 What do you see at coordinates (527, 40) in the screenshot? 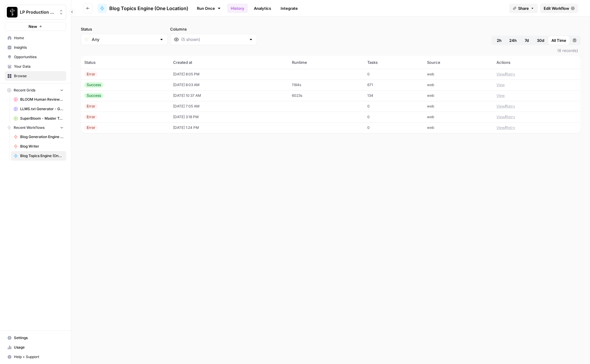
I see `button: 7d` at bounding box center [527, 40].